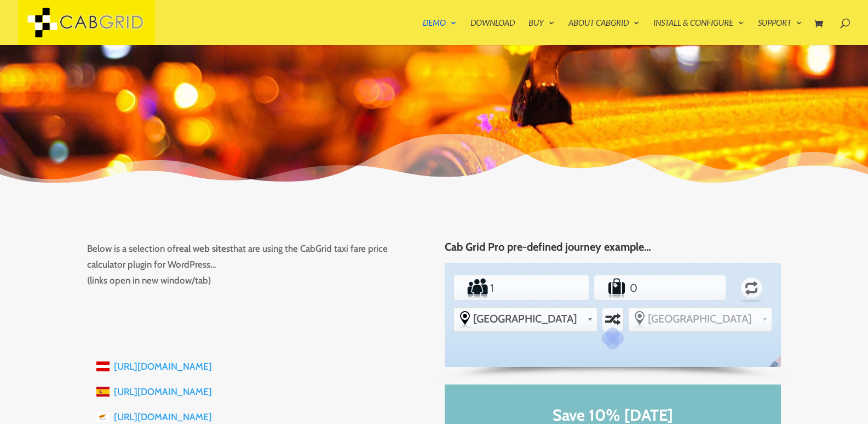 This screenshot has width=868, height=424. What do you see at coordinates (660, 288) in the screenshot?
I see `input: Number of Suitcases` at bounding box center [660, 288].